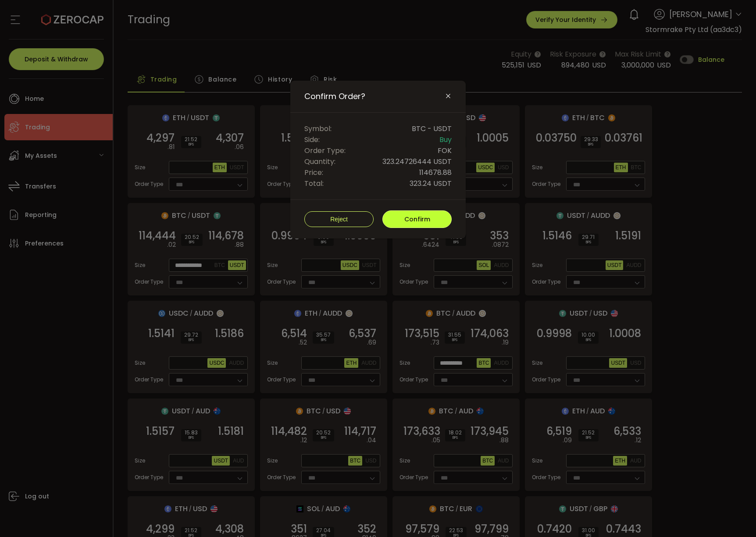  What do you see at coordinates (445, 139) in the screenshot?
I see `span: Buy` at bounding box center [445, 139].